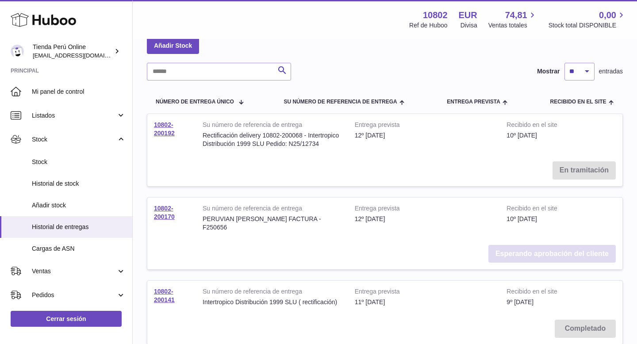 The width and height of the screenshot is (637, 344). What do you see at coordinates (164, 295) in the screenshot?
I see `a: 10802-200141` at bounding box center [164, 295].